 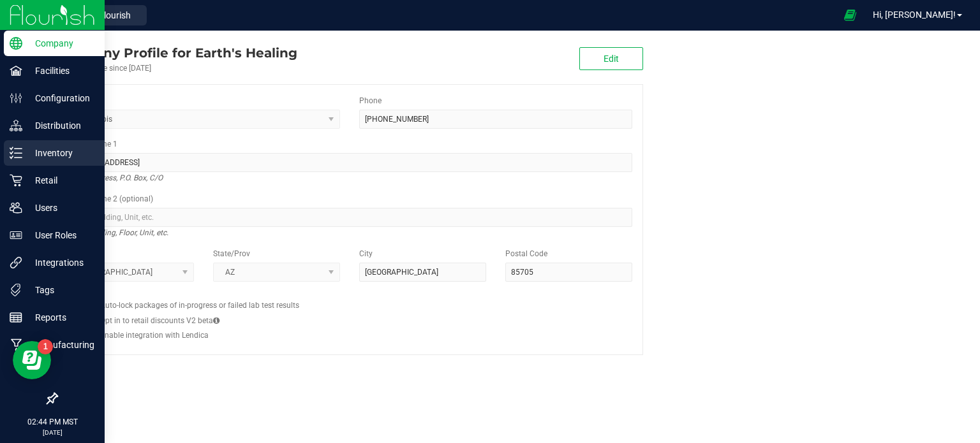 I want to click on p: Distribution, so click(x=60, y=126).